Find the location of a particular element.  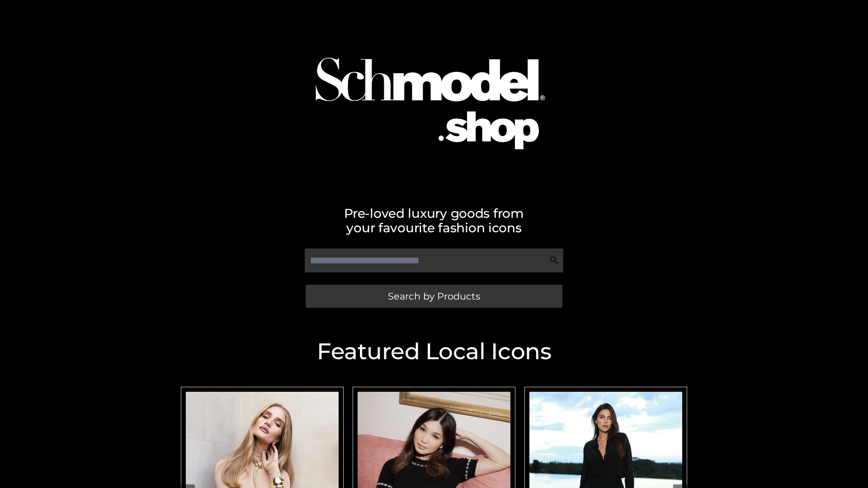

h2: Featured Local Icons​ is located at coordinates (434, 352).